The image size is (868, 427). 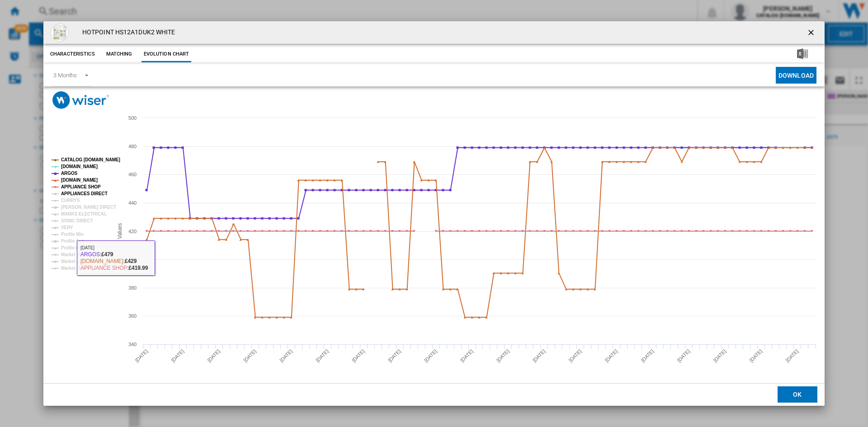 I want to click on button: Download in Excel, so click(x=802, y=54).